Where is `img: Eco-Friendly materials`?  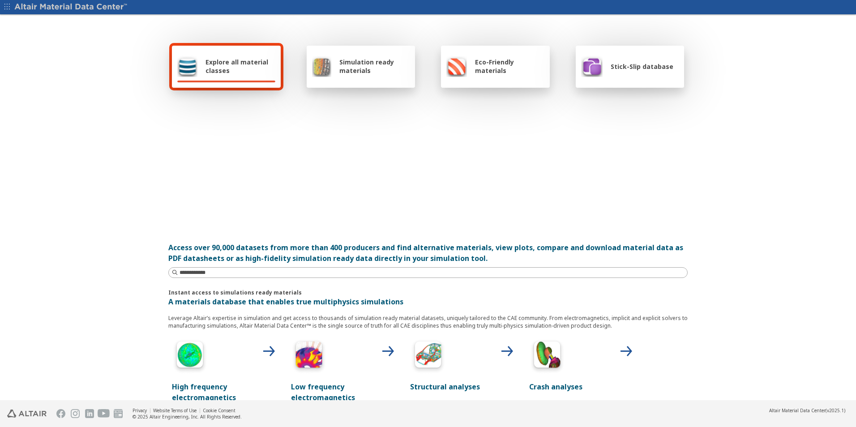 img: Eco-Friendly materials is located at coordinates (457, 66).